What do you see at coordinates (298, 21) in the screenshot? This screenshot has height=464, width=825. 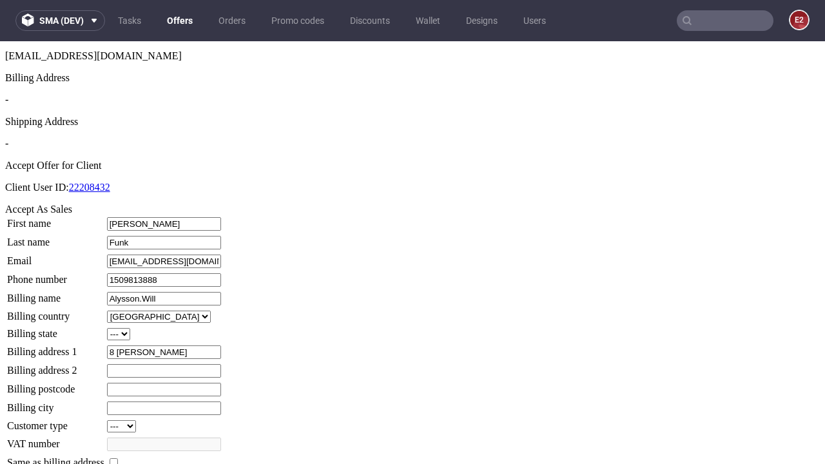 I see `a: Promo codes` at bounding box center [298, 21].